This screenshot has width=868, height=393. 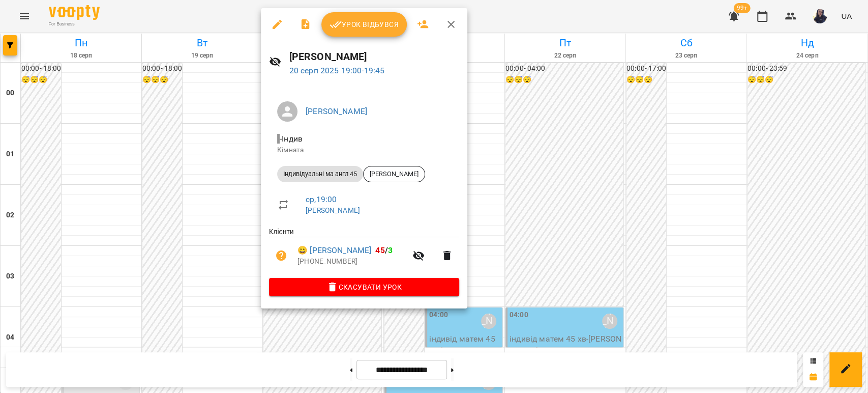 I want to click on button: Візит ще не сплачено. Додати оплату?, so click(x=281, y=255).